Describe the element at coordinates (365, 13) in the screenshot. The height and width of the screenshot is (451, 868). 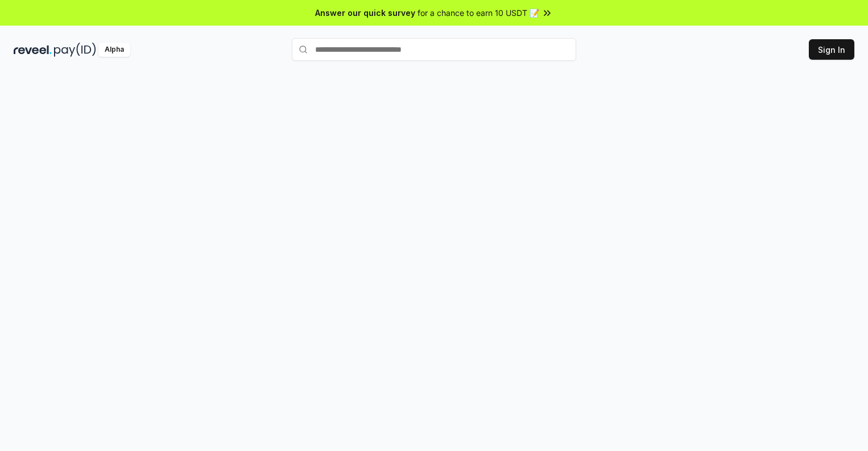
I see `span: Answer our quick survey` at that location.